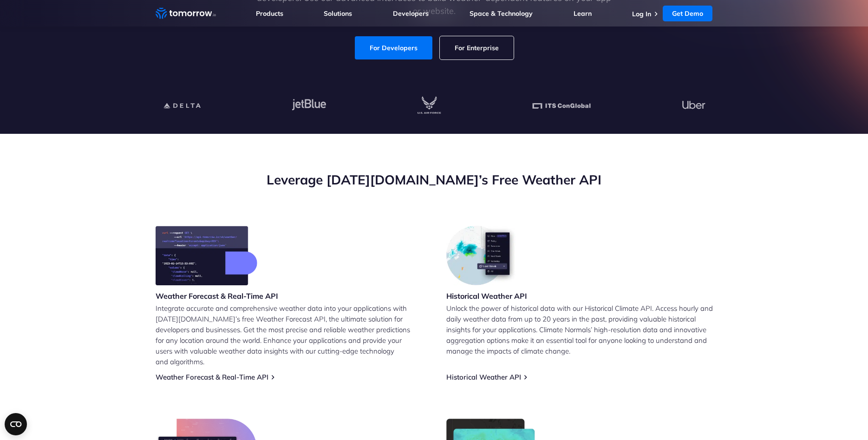 This screenshot has height=440, width=868. I want to click on button: Open CMP widget, so click(16, 424).